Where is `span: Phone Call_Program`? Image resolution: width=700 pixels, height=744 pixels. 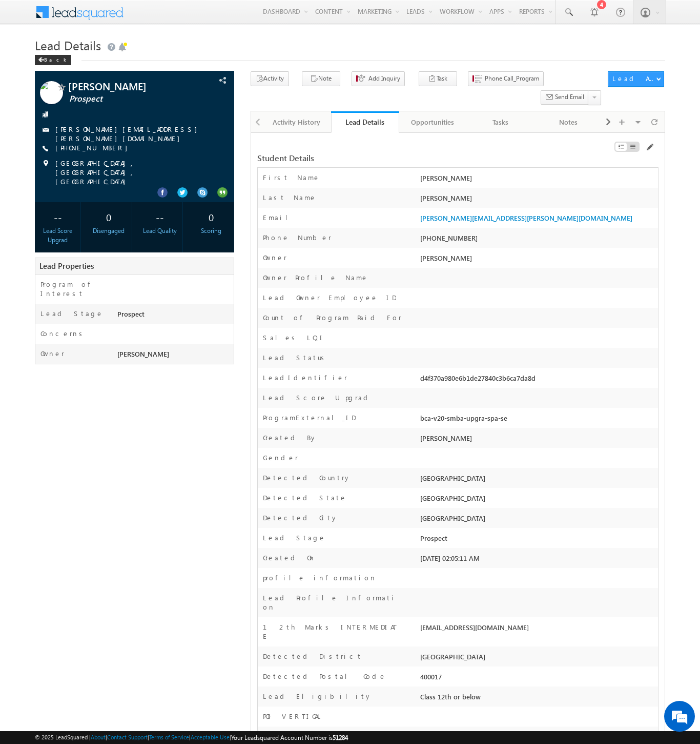
span: Phone Call_Program is located at coordinates (512, 78).